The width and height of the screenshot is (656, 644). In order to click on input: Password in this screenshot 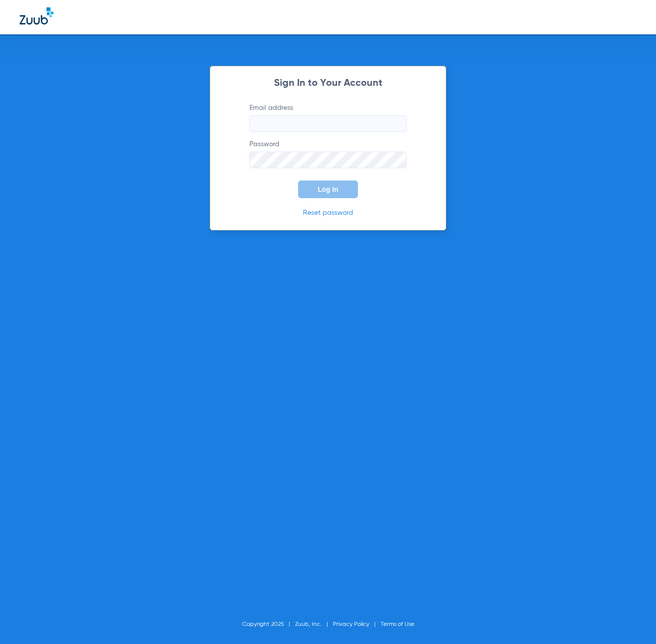, I will do `click(328, 160)`.